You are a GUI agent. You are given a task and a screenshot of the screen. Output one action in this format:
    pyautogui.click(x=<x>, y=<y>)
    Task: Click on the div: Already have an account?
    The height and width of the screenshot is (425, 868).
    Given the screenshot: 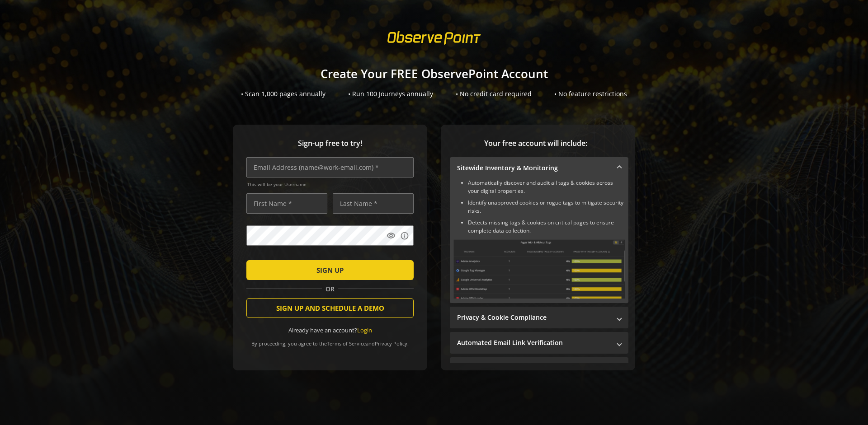 What is the action you would take?
    pyautogui.click(x=330, y=330)
    